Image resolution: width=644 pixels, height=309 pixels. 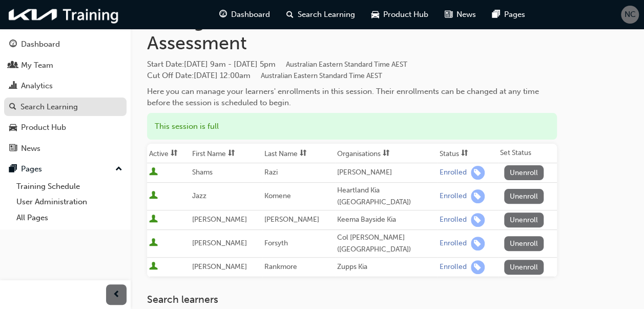 I want to click on span: Komene, so click(x=278, y=196).